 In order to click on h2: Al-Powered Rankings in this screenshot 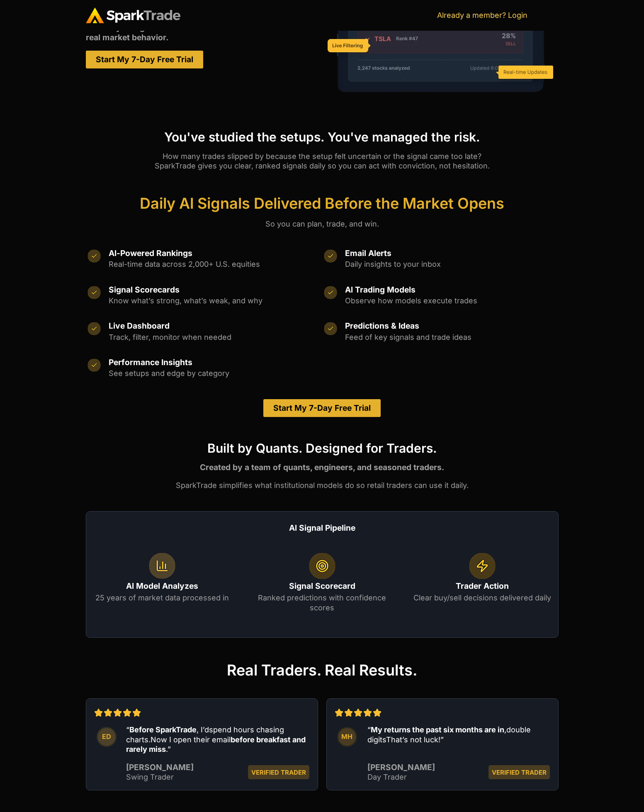, I will do `click(215, 253)`.